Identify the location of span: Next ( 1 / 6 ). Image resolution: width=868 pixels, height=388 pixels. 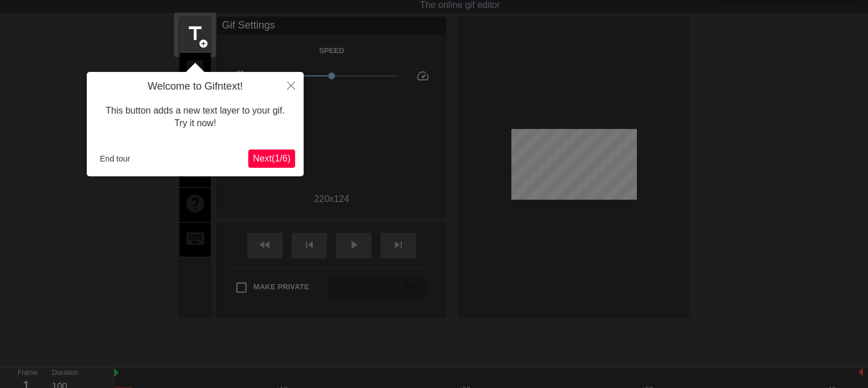
(271, 158).